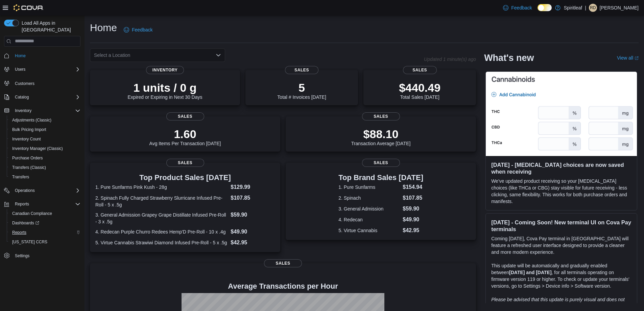 Image resolution: width=644 pixels, height=311 pixels. What do you see at coordinates (162, 218) in the screenshot?
I see `dt: 3. General Admission Grapey Grape Distillate Infused Pre-Roll - 3 x .5g` at bounding box center [162, 218].